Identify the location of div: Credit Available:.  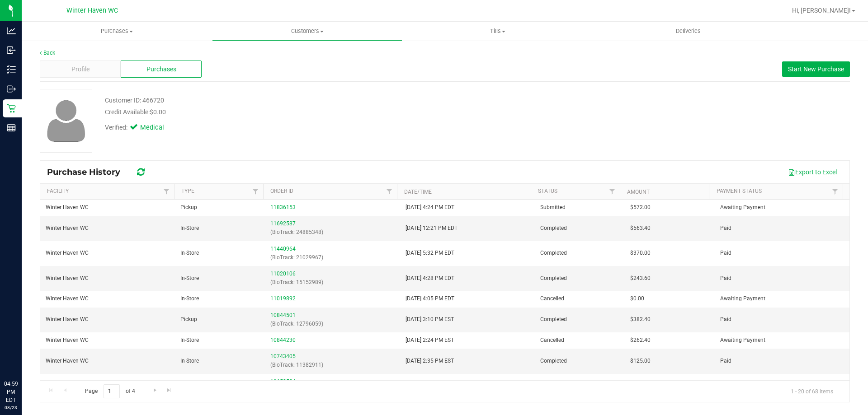
(304, 112).